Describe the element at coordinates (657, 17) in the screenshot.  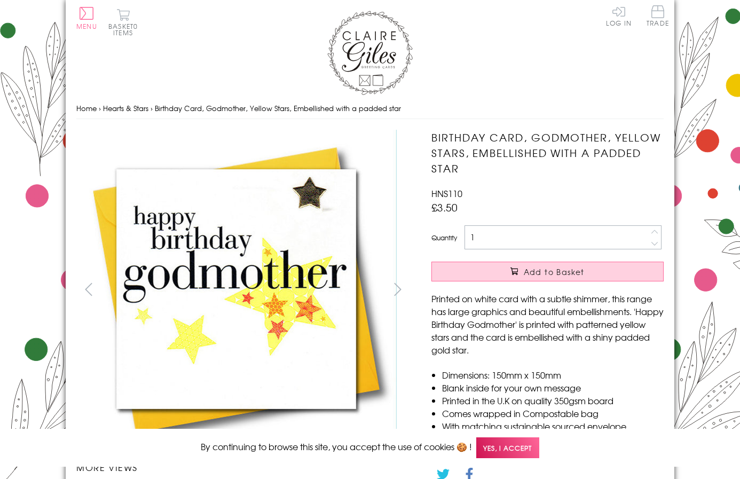
I see `a: Trade` at that location.